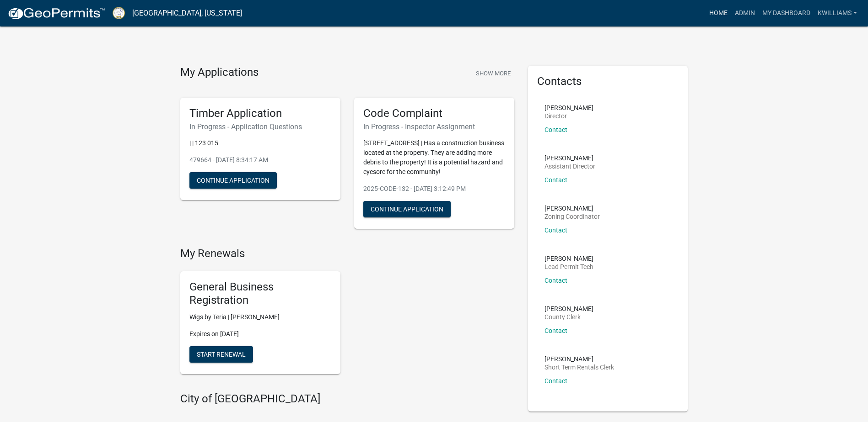  I want to click on button: Start Renewal, so click(221, 355).